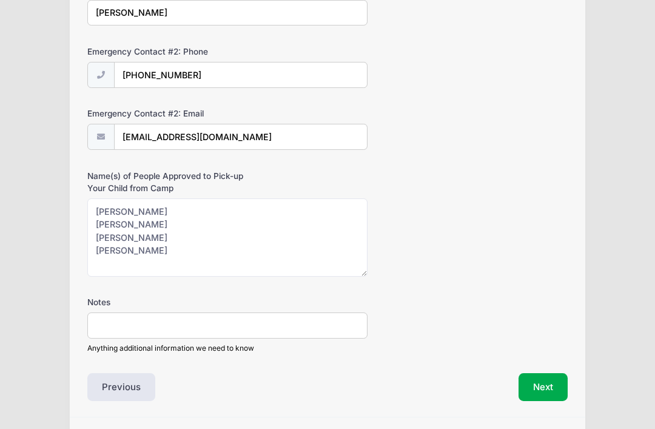 Image resolution: width=655 pixels, height=429 pixels. Describe the element at coordinates (121, 387) in the screenshot. I see `button: Previous` at that location.